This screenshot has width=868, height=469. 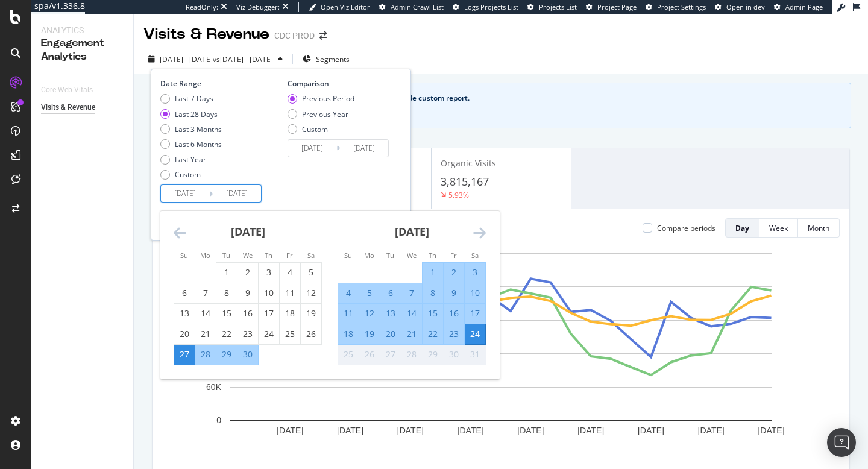 I want to click on td: Selected. Sunday, May 11, 2025, so click(x=349, y=314).